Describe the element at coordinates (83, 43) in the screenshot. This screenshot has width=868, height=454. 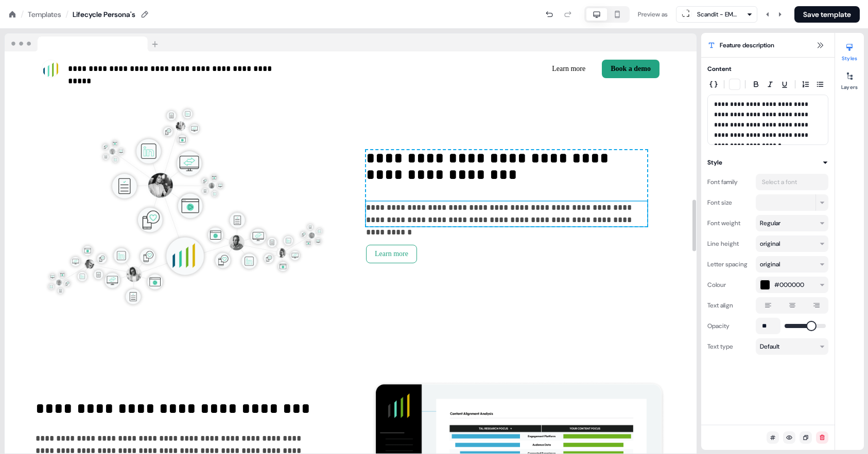
I see `img: Browser topbar` at that location.